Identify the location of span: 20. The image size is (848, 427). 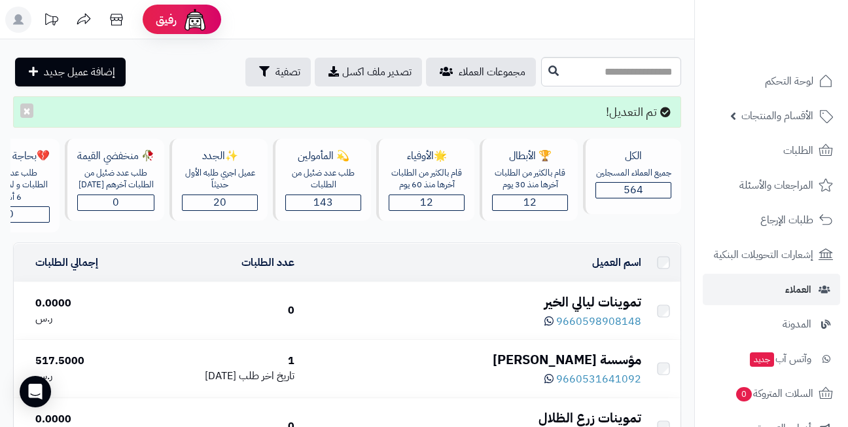
(220, 202).